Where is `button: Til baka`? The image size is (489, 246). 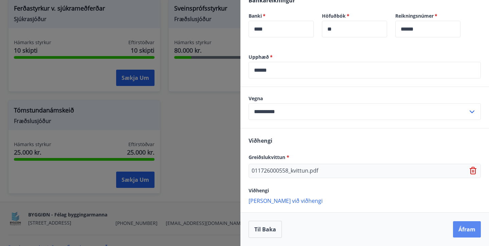 button: Til baka is located at coordinates (265, 229).